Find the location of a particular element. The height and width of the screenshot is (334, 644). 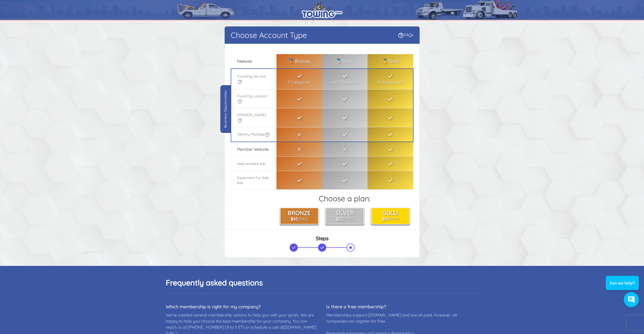

th: Found by Service is located at coordinates (254, 79).